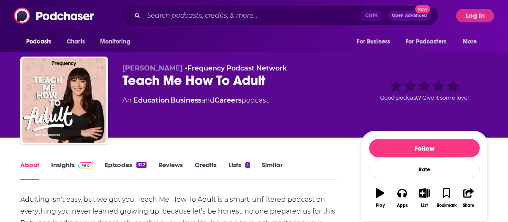 This screenshot has width=508, height=222. What do you see at coordinates (469, 198) in the screenshot?
I see `button: Share` at bounding box center [469, 198].